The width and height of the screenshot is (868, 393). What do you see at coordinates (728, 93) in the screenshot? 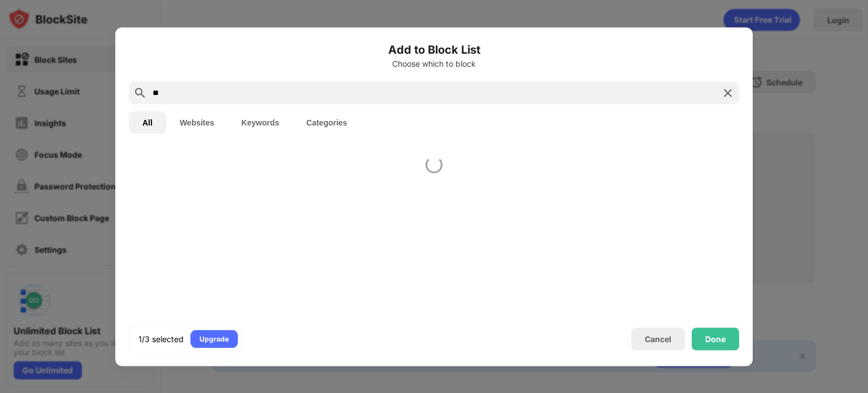
I see `img: search-close` at bounding box center [728, 93].